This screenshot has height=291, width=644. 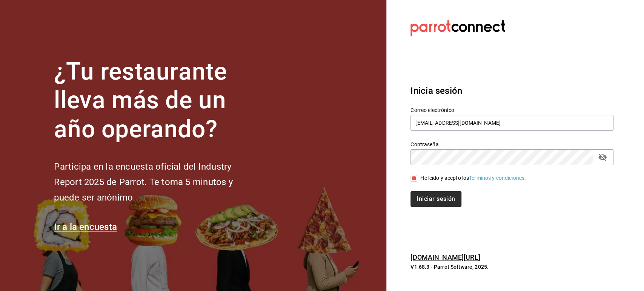 I want to click on p: V1.68.3 - Parrot Software, 2025., so click(x=512, y=267).